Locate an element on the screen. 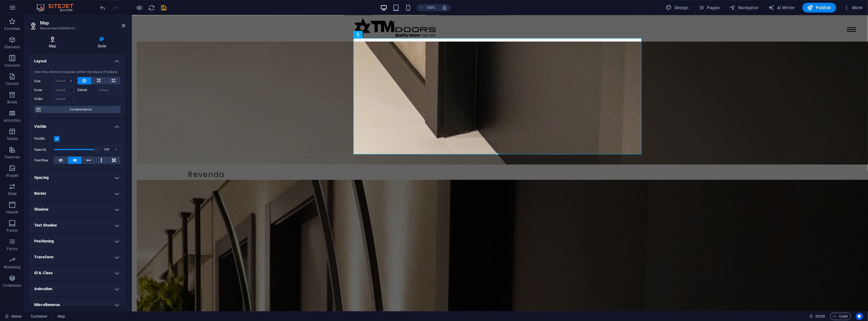 Image resolution: width=868 pixels, height=321 pixels. button: Code is located at coordinates (840, 316).